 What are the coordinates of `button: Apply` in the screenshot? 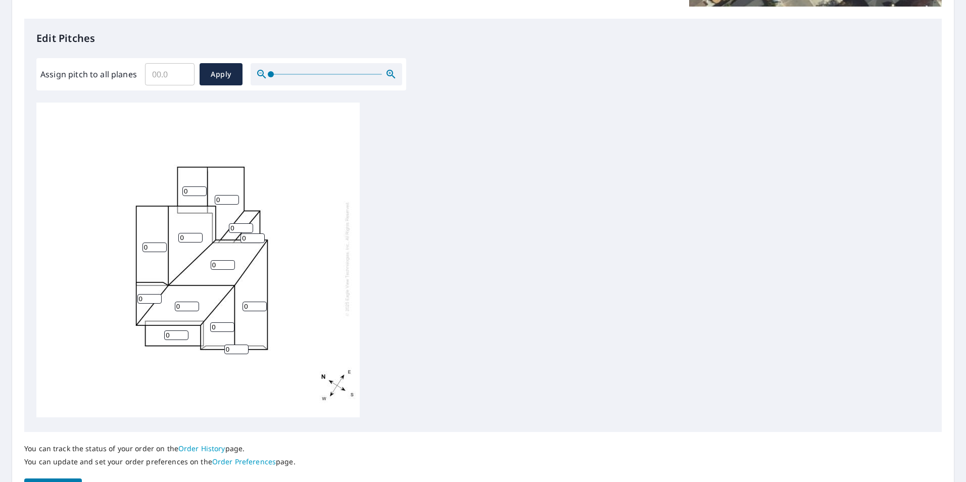 It's located at (221, 74).